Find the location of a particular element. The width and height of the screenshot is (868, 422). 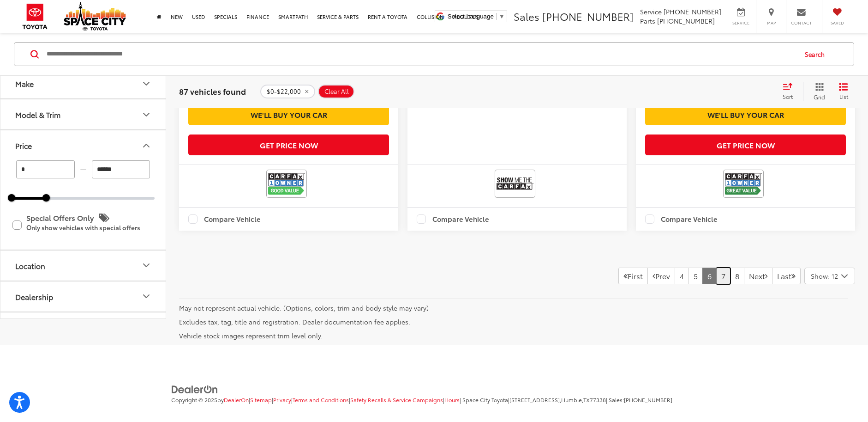

span: | Space City Toyota is located at coordinates (483, 399).